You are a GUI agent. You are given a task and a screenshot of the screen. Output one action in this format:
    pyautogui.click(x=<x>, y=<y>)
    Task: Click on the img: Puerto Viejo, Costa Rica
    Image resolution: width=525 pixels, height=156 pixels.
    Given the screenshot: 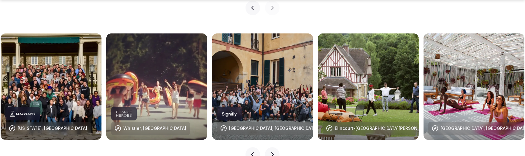 What is the action you would take?
    pyautogui.click(x=474, y=87)
    